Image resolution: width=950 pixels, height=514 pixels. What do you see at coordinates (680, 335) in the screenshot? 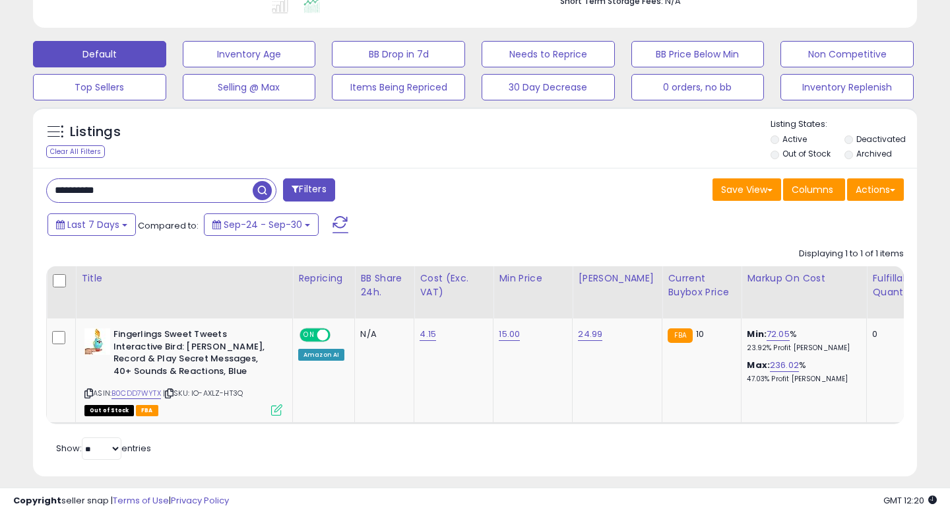
I see `small: FBA` at bounding box center [680, 335].